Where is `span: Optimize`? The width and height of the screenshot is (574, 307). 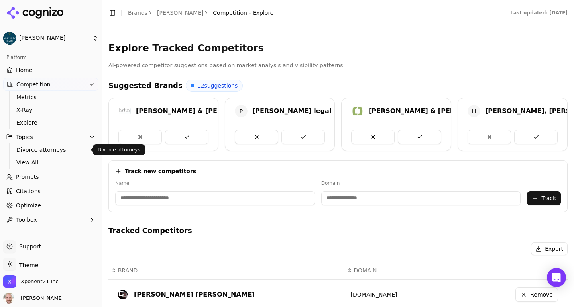 span: Optimize is located at coordinates (28, 206).